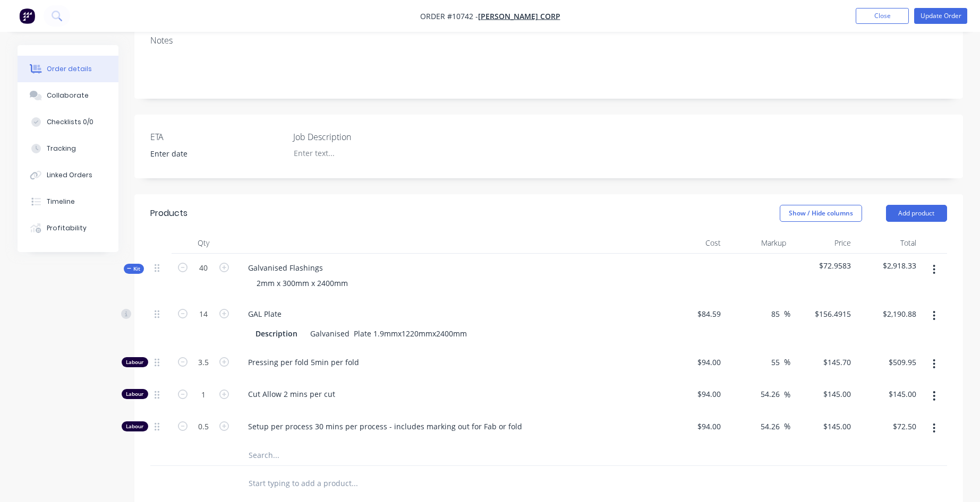 Image resolution: width=980 pixels, height=502 pixels. I want to click on div: Profitability, so click(67, 228).